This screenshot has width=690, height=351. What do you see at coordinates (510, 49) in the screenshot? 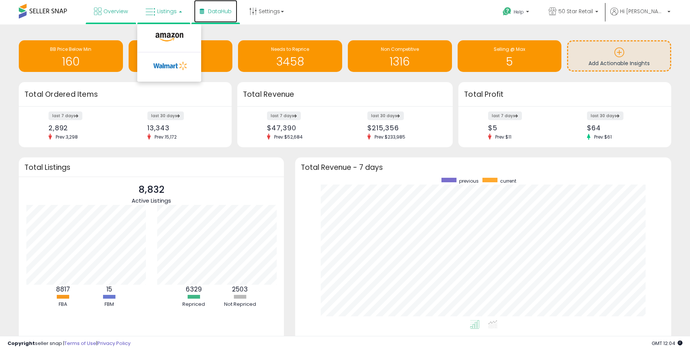
I see `span: Selling @ Max` at bounding box center [510, 49].